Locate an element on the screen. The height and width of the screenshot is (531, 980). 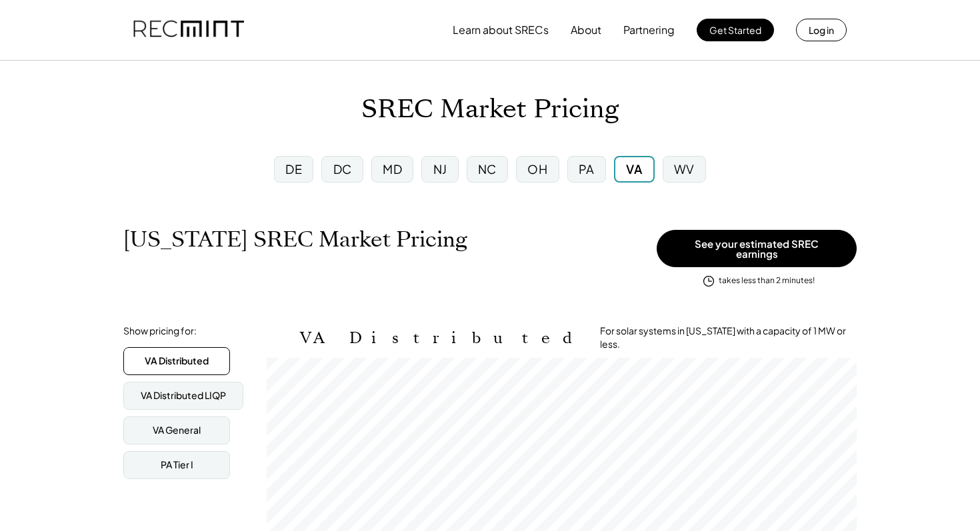
div: takes less than 2 minutes! is located at coordinates (767, 280).